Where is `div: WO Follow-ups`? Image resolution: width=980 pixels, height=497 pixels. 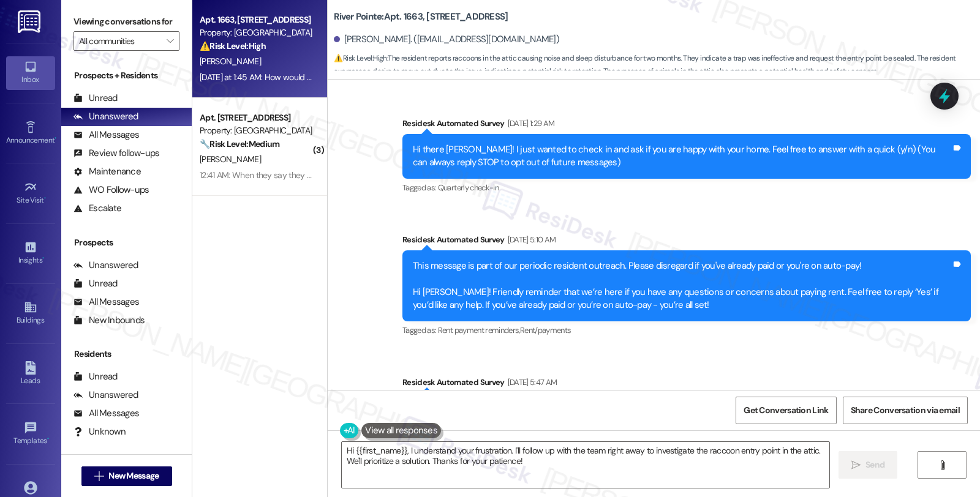 div: WO Follow-ups is located at coordinates (111, 190).